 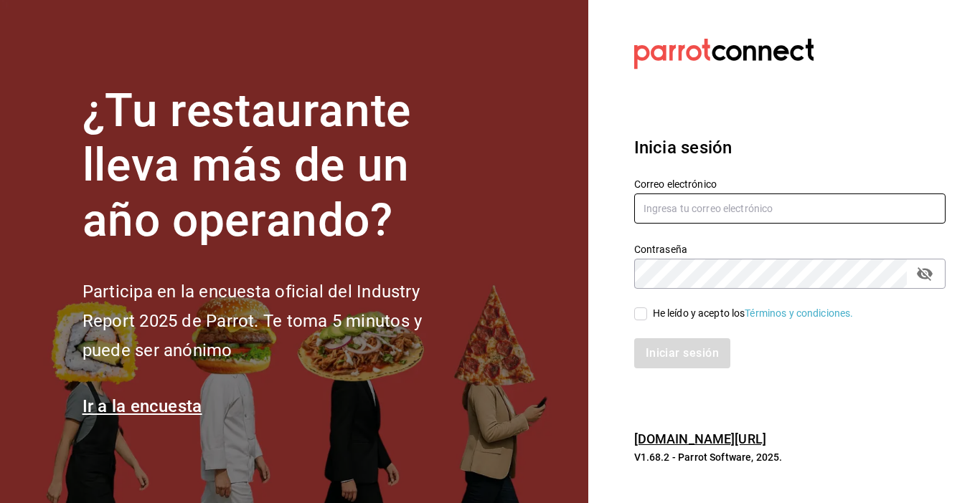 What do you see at coordinates (790, 209) in the screenshot?
I see `input: Ingresa tu correo electrónico` at bounding box center [790, 209].